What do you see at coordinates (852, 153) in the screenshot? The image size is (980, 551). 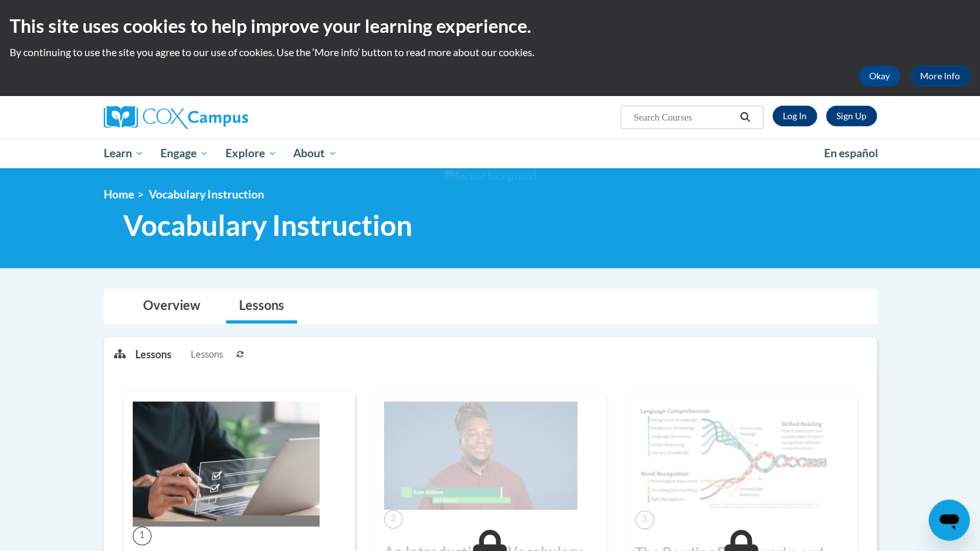 I see `a: En español` at bounding box center [852, 153].